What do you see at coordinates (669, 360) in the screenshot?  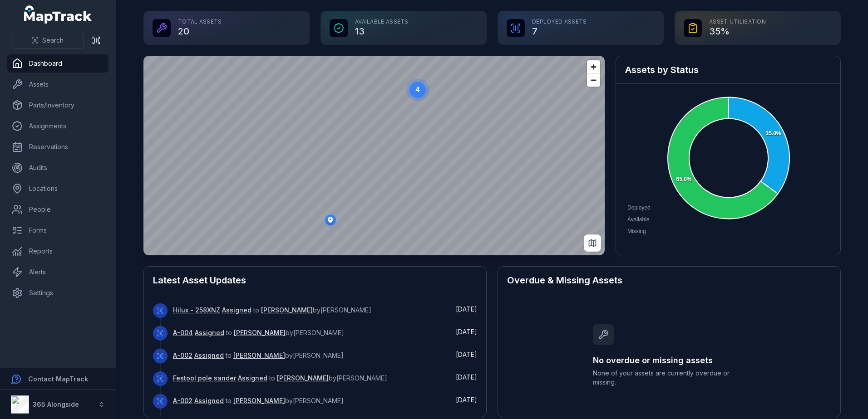 I see `h3: No overdue or missing assets` at bounding box center [669, 360].